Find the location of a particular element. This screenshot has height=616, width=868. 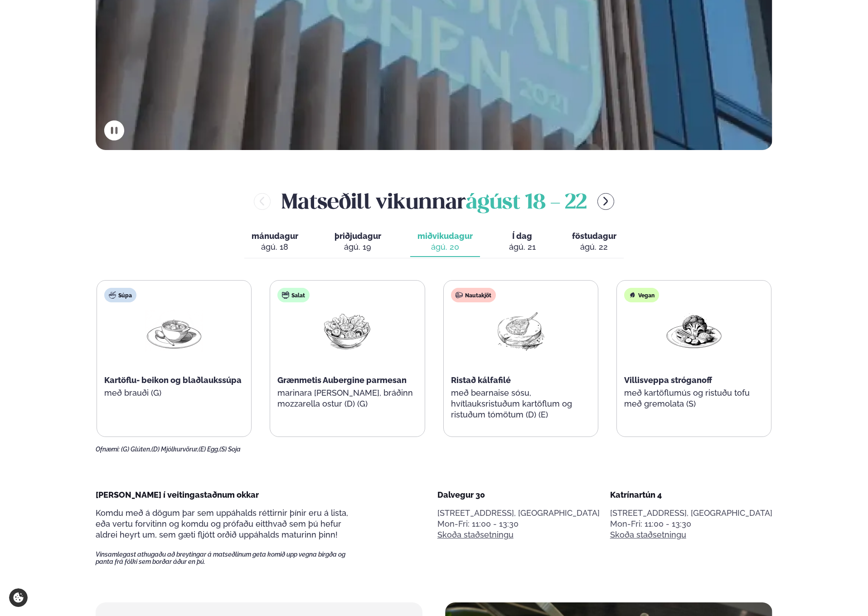

div: ágú. 20 is located at coordinates (445, 247).